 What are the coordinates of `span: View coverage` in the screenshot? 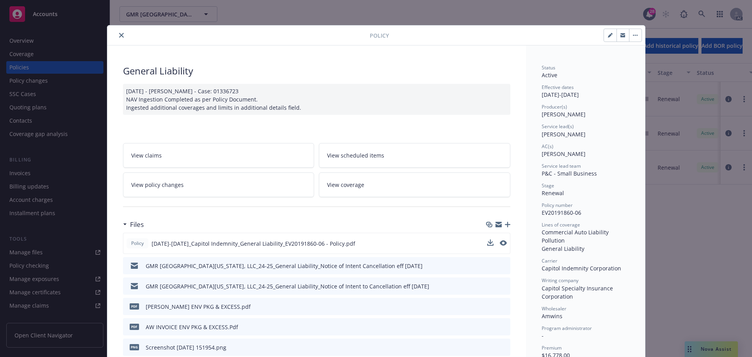 It's located at (345, 184).